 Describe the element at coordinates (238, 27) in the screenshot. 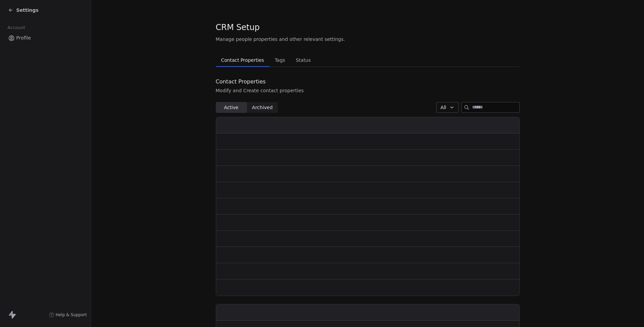

I see `span: CRM Setup` at that location.